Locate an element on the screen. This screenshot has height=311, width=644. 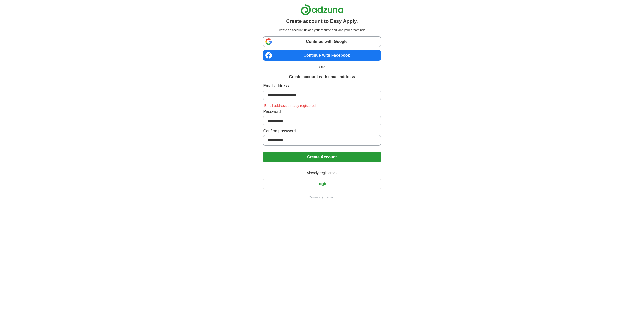
label: Email address is located at coordinates (322, 86).